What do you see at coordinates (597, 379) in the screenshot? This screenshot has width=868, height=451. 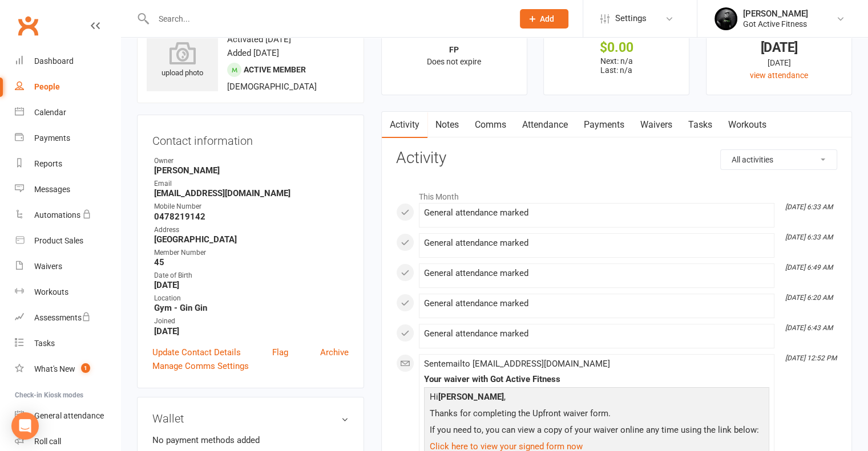 I see `div: Your waiver with Got Active Fitness` at bounding box center [597, 379].